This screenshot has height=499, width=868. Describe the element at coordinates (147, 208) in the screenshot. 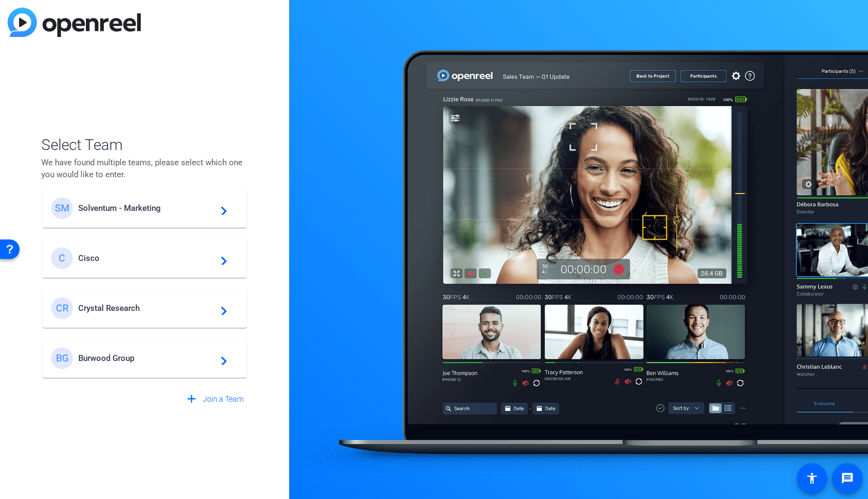

I see `span: Solventum - Marketing` at that location.